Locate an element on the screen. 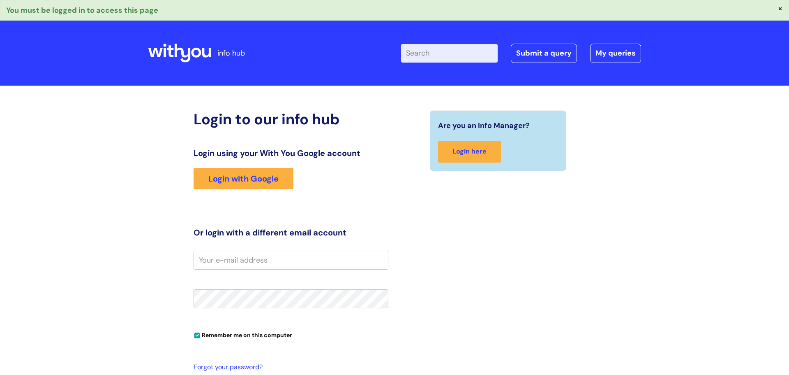  input: Search is located at coordinates (449, 53).